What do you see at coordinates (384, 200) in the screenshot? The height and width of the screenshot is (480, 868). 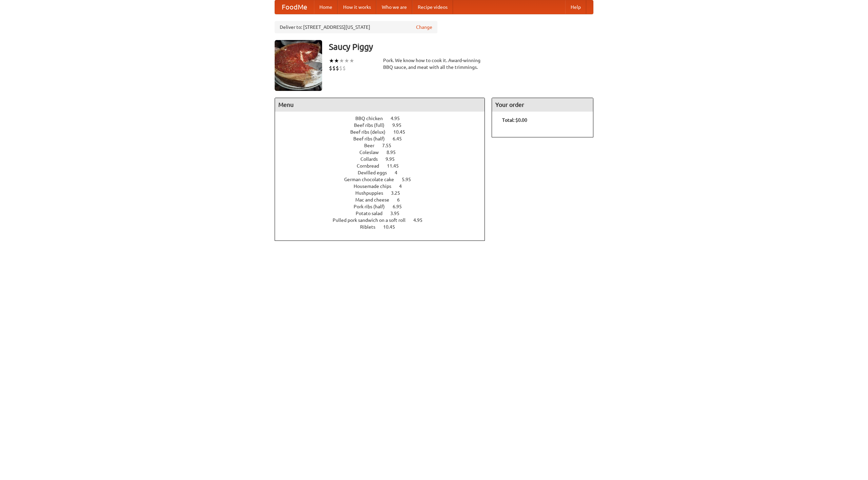 I see `a: Mac and cheese 6` at bounding box center [384, 200].